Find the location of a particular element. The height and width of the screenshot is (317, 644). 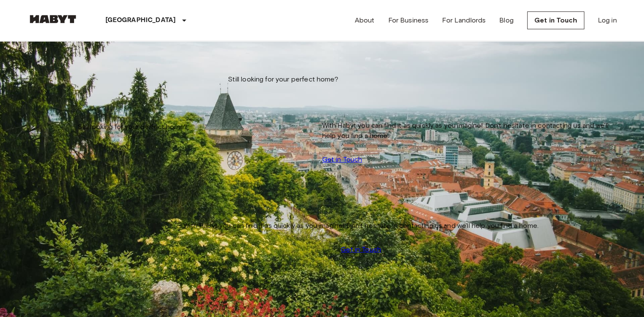

span: With Habyt you can find it as quickly as you imagine! Don't hesitate in contacting us and we'll h... is located at coordinates (360, 226).